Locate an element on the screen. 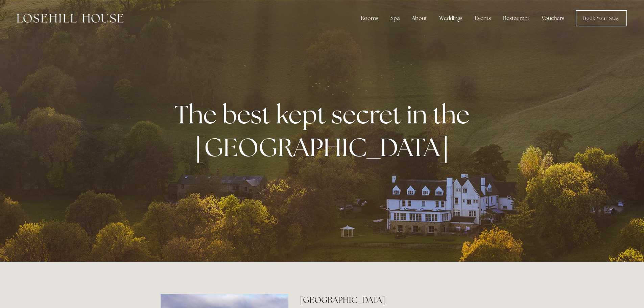 This screenshot has height=308, width=644. a: Vouchers is located at coordinates (552, 18).